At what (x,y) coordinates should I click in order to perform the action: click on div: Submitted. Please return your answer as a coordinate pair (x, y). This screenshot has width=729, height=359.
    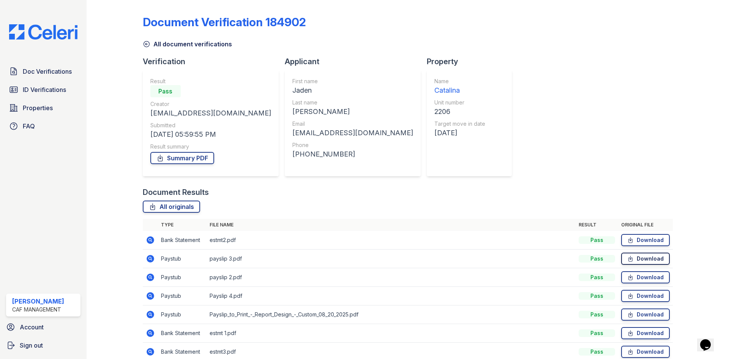
    Looking at the image, I should click on (211, 125).